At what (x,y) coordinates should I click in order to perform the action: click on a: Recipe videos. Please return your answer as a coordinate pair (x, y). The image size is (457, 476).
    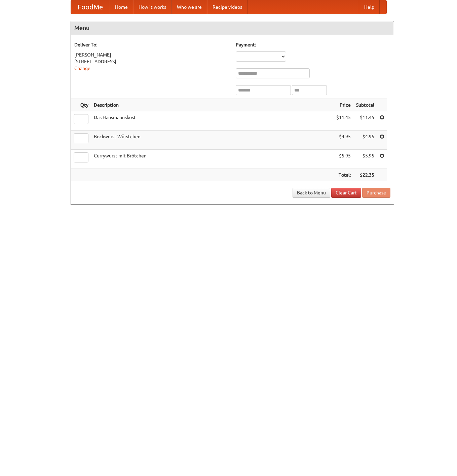
    Looking at the image, I should click on (227, 7).